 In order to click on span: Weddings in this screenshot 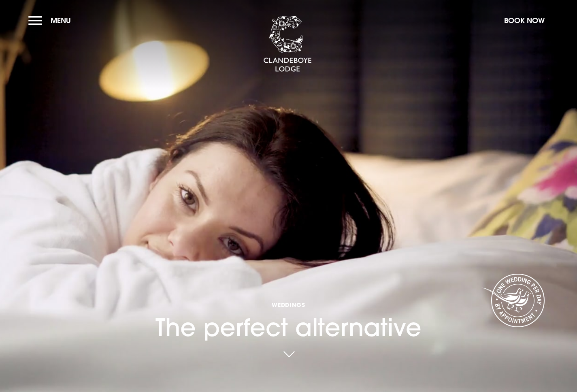, I will do `click(288, 305)`.